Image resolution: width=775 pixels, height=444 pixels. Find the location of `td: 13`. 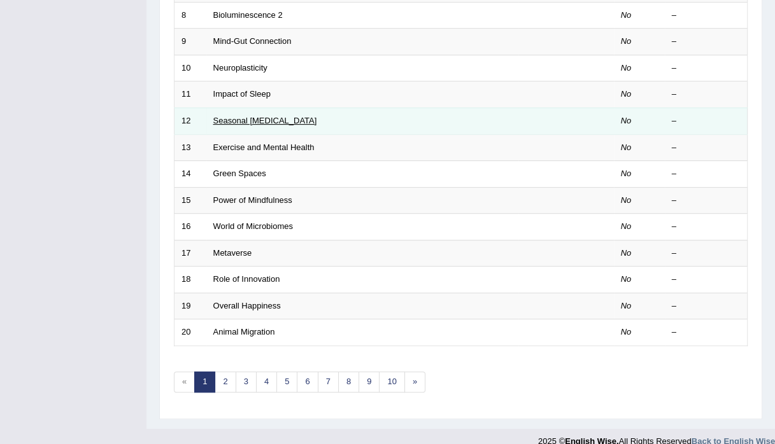

td: 13 is located at coordinates (190, 148).